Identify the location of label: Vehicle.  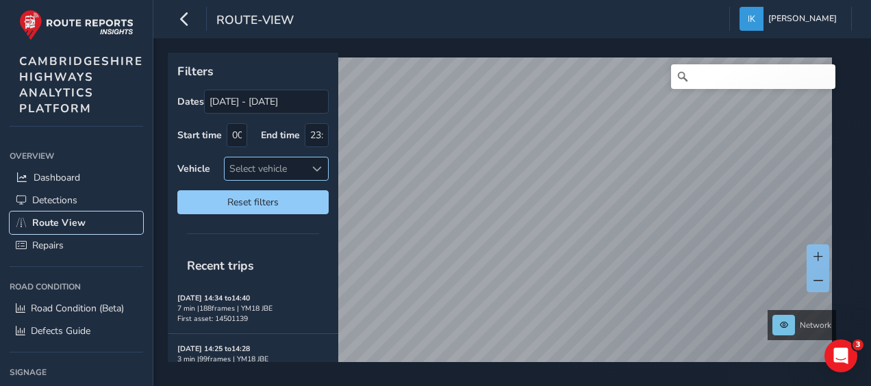
(194, 168).